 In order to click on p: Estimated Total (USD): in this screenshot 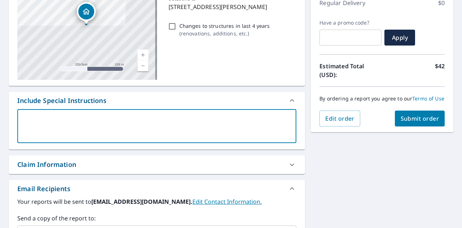, I will do `click(350, 70)`.